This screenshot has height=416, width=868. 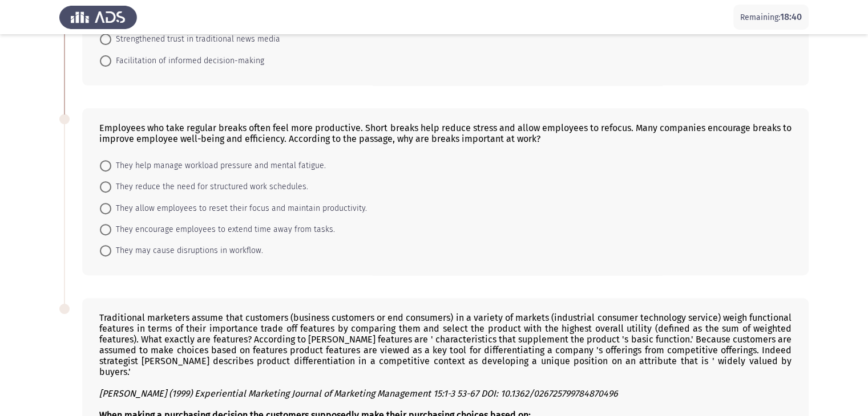 I want to click on span: They help manage workload pressure and mental fatigue., so click(x=219, y=166).